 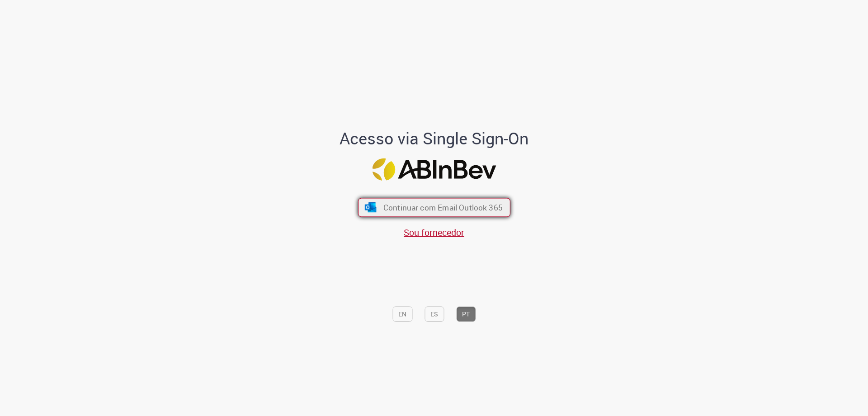 I want to click on span: Continuar com Email Outlook 365, so click(x=443, y=207).